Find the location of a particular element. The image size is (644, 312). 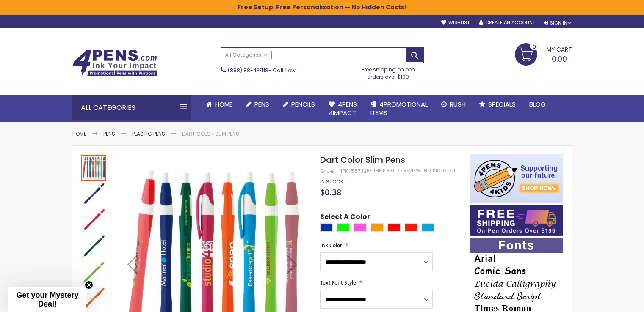

img: 4pens 4 kids is located at coordinates (516, 179).